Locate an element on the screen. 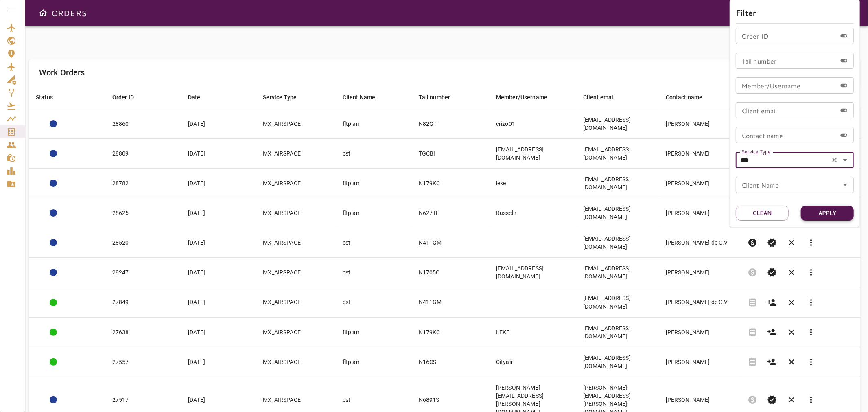 This screenshot has height=412, width=868. label: Service Type is located at coordinates (756, 152).